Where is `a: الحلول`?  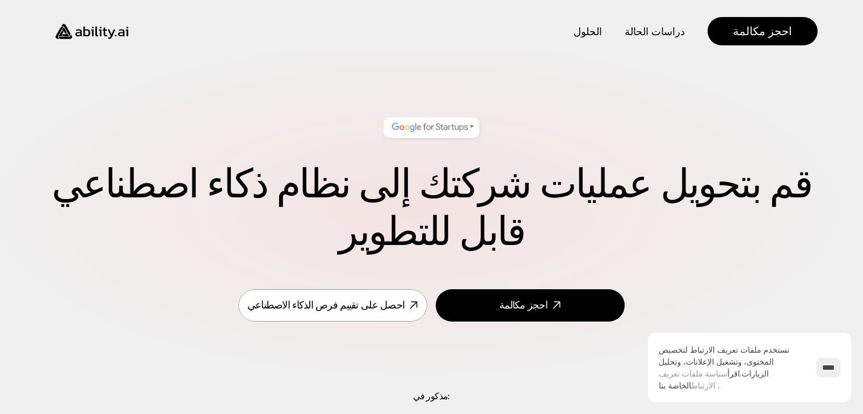
a: الحلول is located at coordinates (588, 31).